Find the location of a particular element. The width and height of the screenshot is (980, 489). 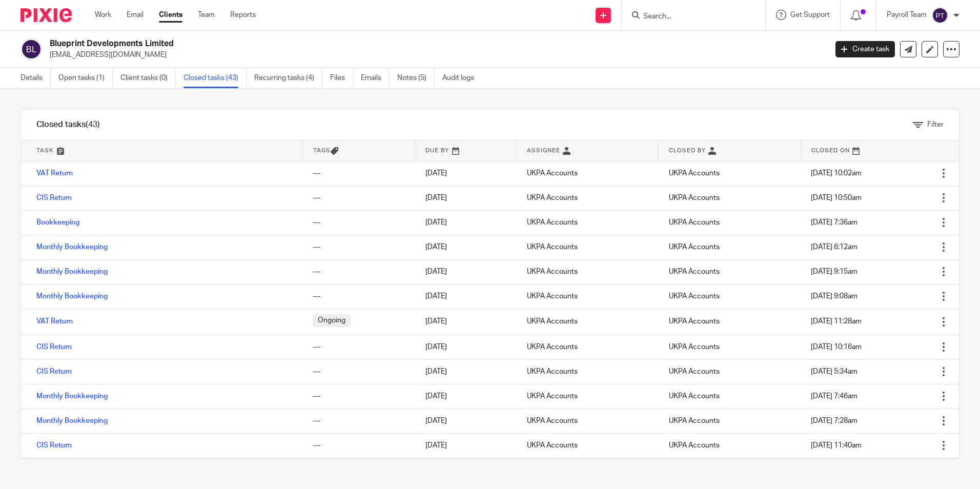

a: Files is located at coordinates (341, 78).